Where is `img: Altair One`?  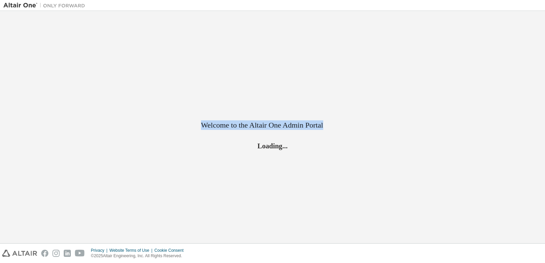
img: Altair One is located at coordinates (46, 5).